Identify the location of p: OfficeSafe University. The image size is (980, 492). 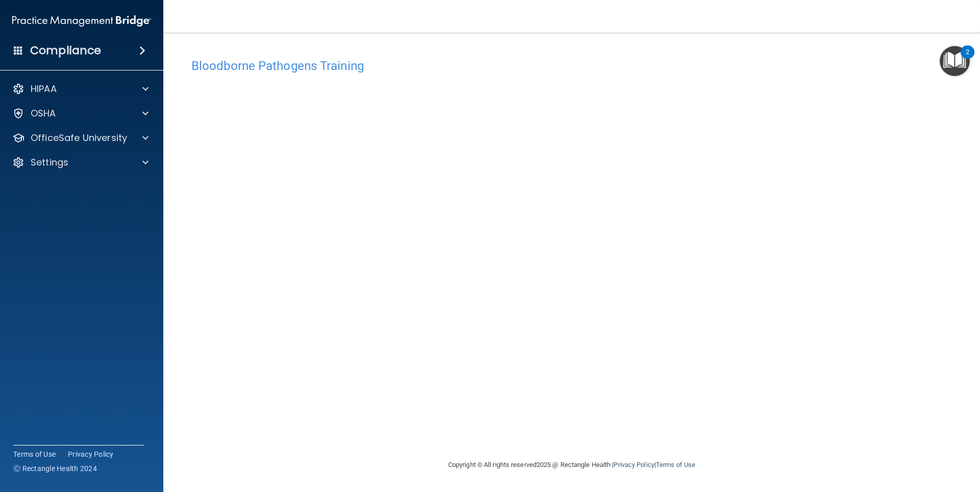
(79, 138).